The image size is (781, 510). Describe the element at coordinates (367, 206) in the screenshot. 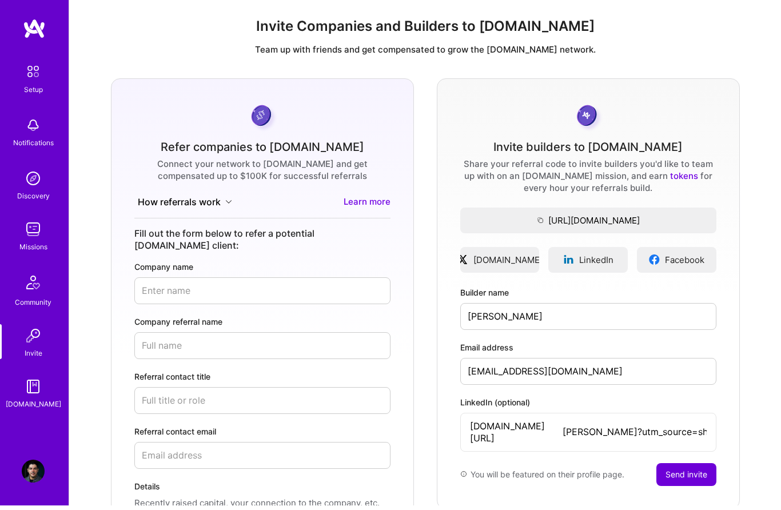

I see `a: Learn more` at that location.